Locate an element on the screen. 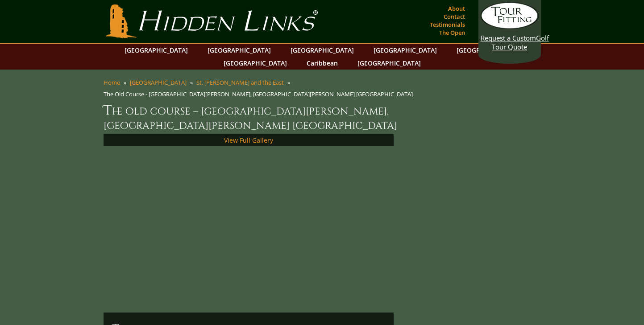 This screenshot has width=644, height=325. a: Request a CustomGolf Tour Quote is located at coordinates (510, 27).